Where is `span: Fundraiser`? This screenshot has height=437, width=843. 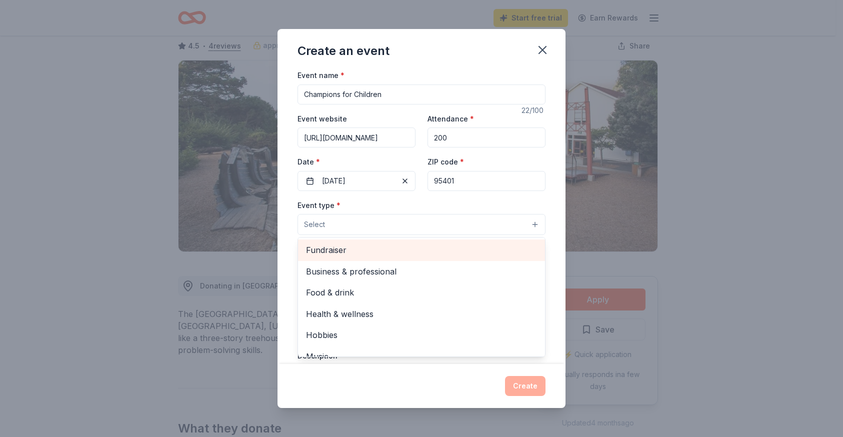
span: Fundraiser is located at coordinates (421, 250).